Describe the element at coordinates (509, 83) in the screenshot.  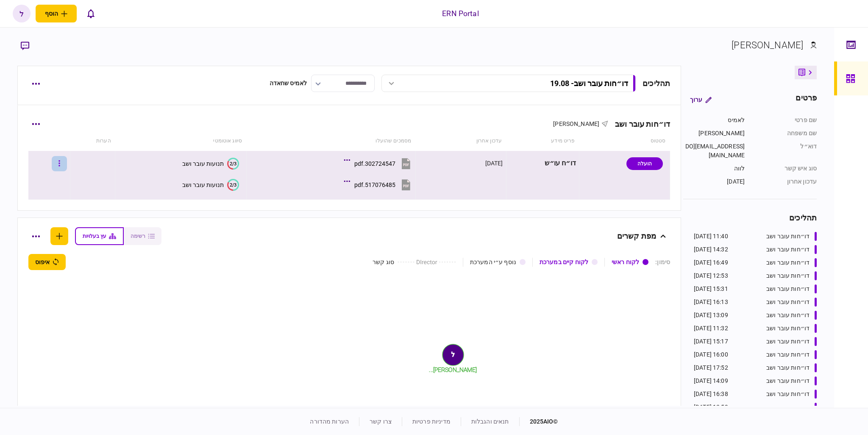
I see `button: דו״חות עובר ושב- 19.08` at that location.